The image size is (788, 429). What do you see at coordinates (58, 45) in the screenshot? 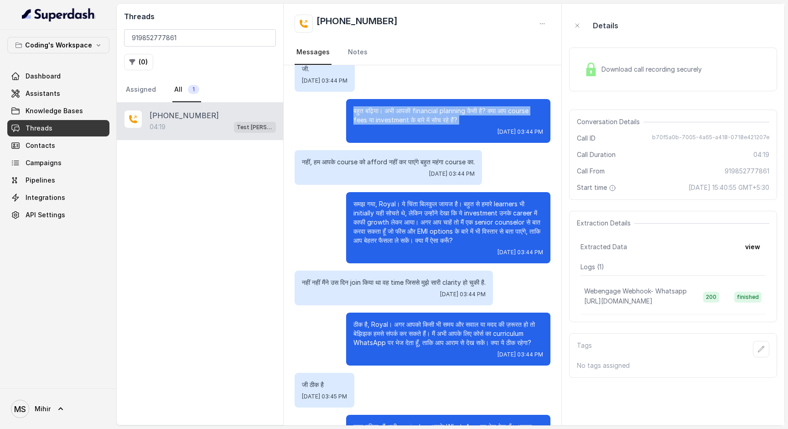
I see `p: Coding's Workspace` at bounding box center [58, 45].